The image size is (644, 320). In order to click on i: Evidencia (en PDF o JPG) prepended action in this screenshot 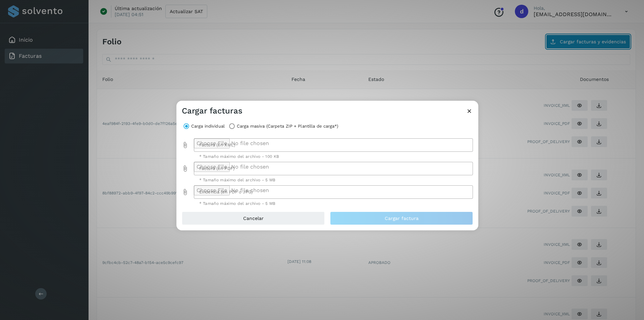, I will do `click(185, 192)`.